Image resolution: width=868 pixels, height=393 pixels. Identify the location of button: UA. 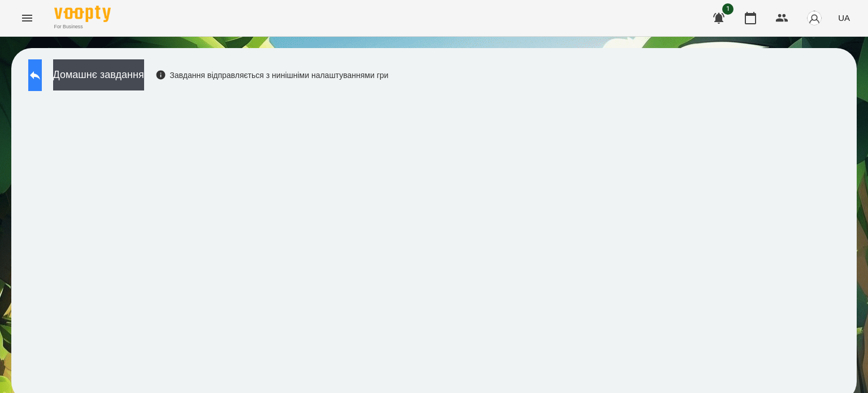
(843, 17).